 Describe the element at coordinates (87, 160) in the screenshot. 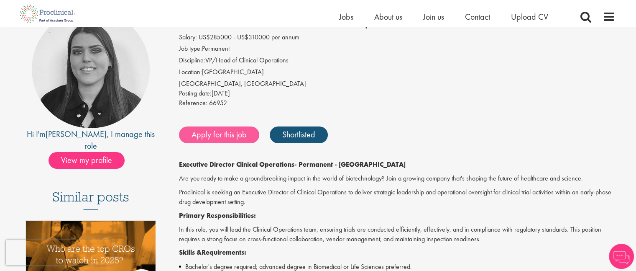

I see `span: View my profile` at that location.